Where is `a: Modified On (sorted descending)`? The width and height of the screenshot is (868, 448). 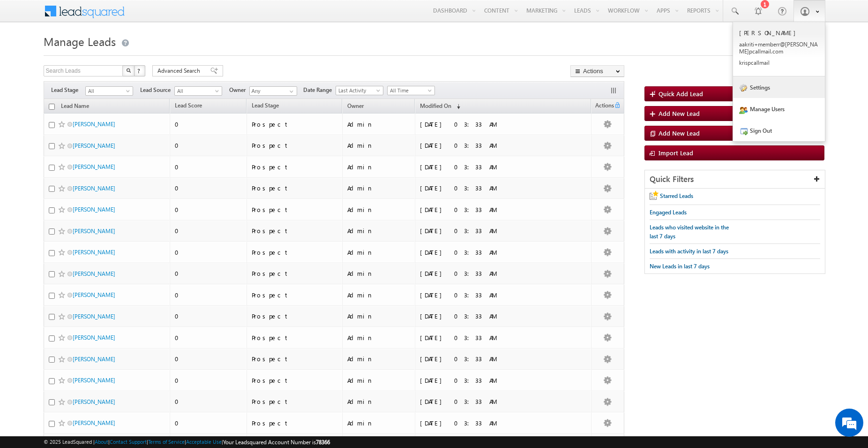 a: Modified On (sorted descending) is located at coordinates (440, 107).